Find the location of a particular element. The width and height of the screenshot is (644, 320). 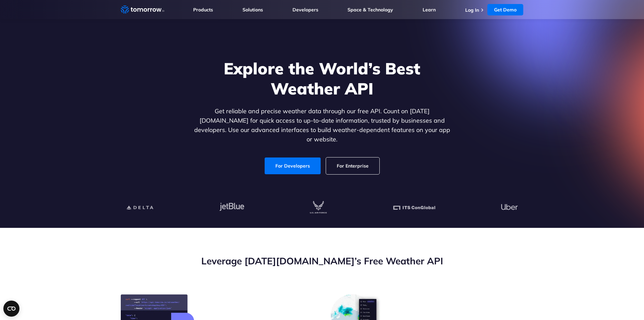

a: Solutions is located at coordinates (253, 10).